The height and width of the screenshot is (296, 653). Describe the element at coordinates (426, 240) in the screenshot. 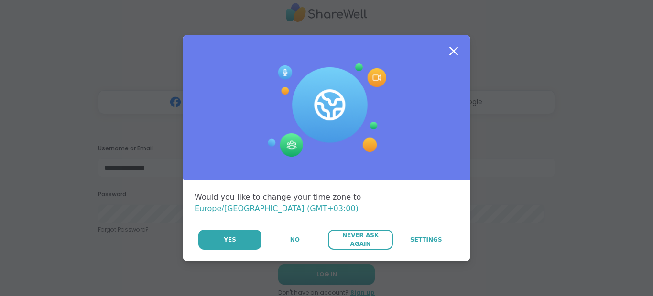

I see `a: Settings` at that location.